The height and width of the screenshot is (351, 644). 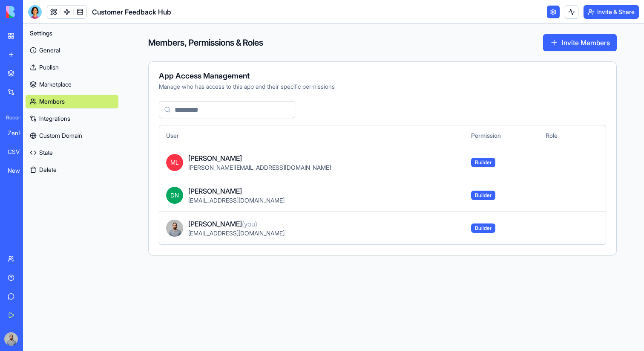 What do you see at coordinates (19, 133) in the screenshot?
I see `a: ZenFlow` at bounding box center [19, 133].